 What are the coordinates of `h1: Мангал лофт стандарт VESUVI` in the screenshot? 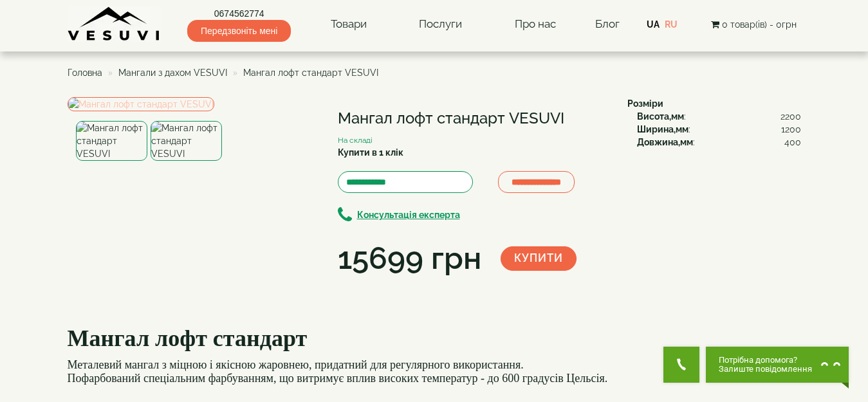 It's located at (473, 118).